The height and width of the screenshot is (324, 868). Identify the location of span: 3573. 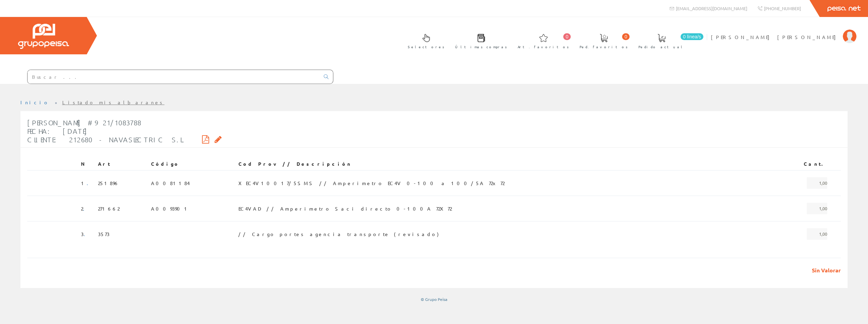
(104, 234).